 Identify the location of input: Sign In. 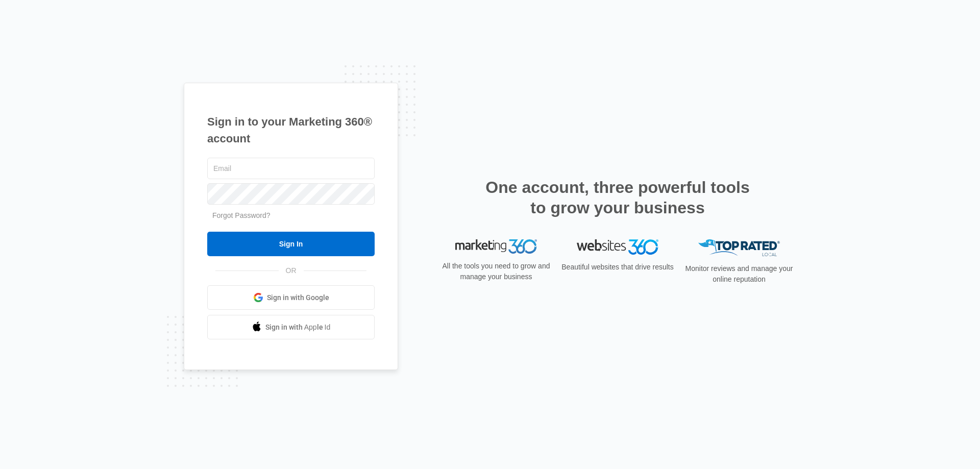
(291, 244).